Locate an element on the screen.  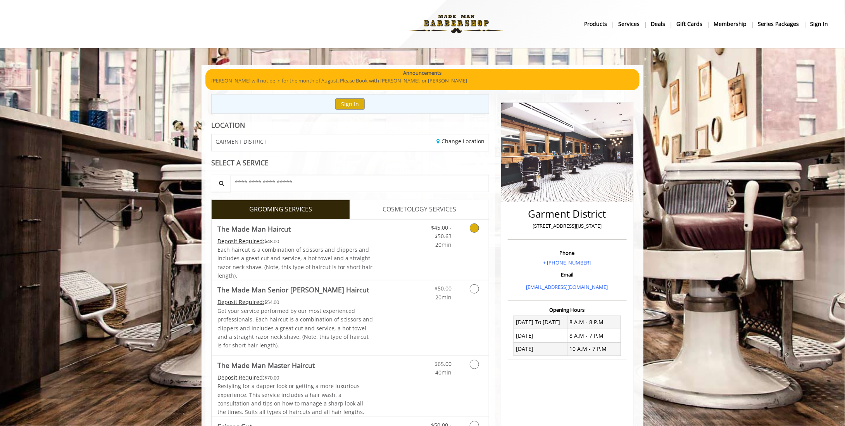
span: Restyling for a dapper look or getting a more luxurious experience. This service includes a hair ... is located at coordinates (291, 399).